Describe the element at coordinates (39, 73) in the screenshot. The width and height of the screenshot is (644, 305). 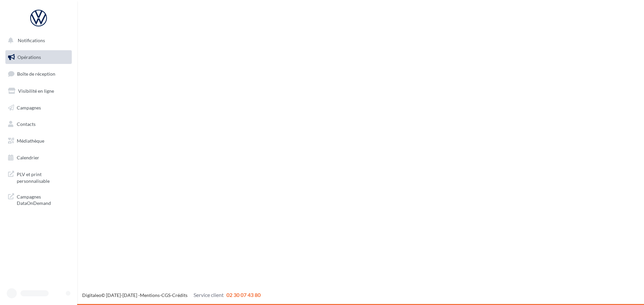
I see `a: Boîte de réception` at that location.